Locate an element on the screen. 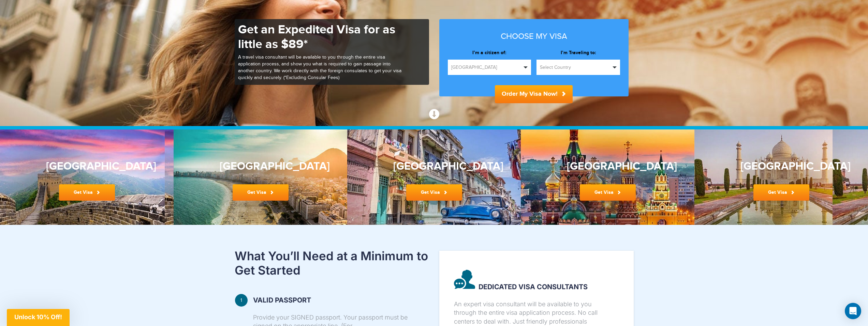 This screenshot has width=868, height=326. img: image description is located at coordinates (465, 280).